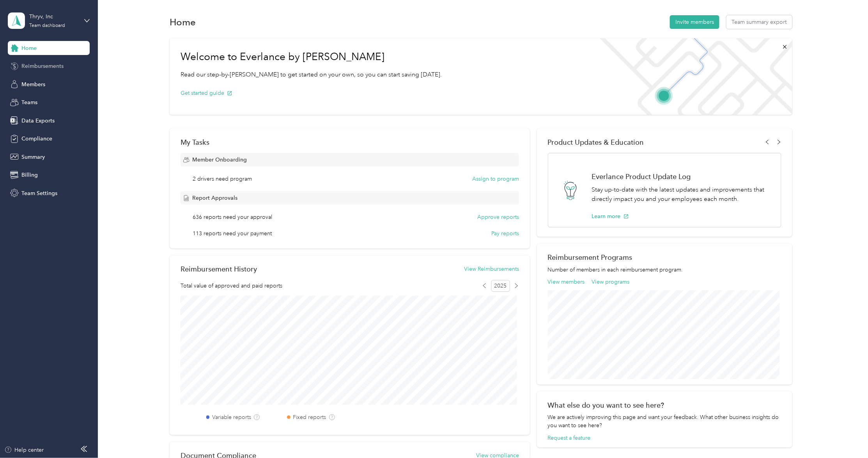 The width and height of the screenshot is (868, 458). I want to click on button: Pay reports, so click(505, 233).